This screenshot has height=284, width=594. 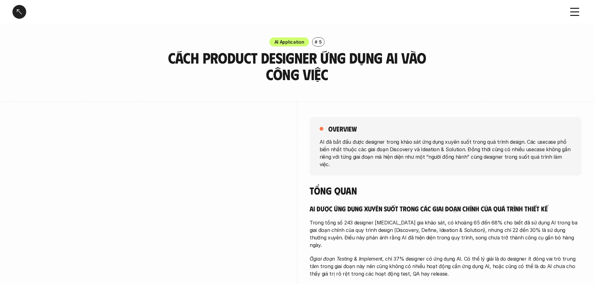 I want to click on p: Ở , chỉ 37% designer có ứng dụng AI. Có thể lý giải là do designer ít đóng vai trò trung tâm tron..., so click(x=445, y=266).